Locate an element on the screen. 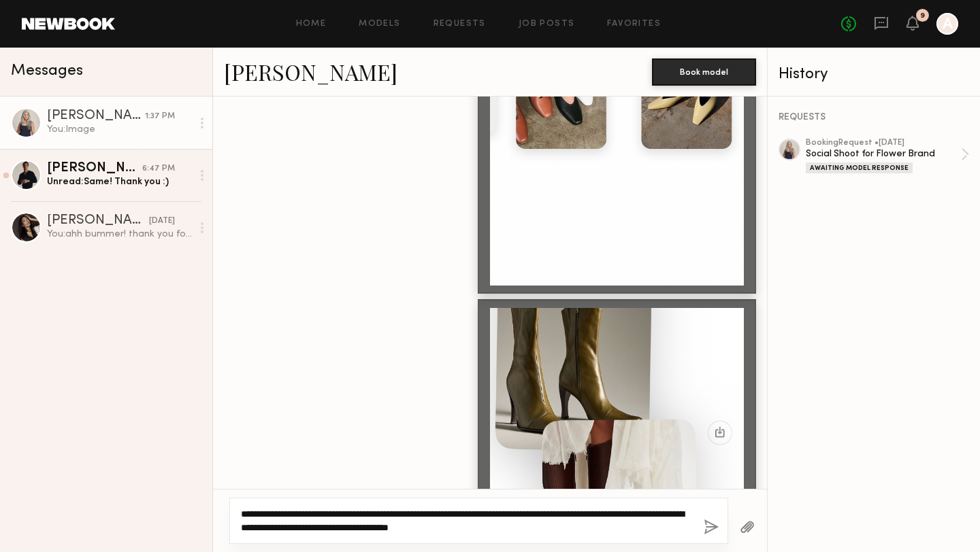  a: Requests is located at coordinates (459, 23).